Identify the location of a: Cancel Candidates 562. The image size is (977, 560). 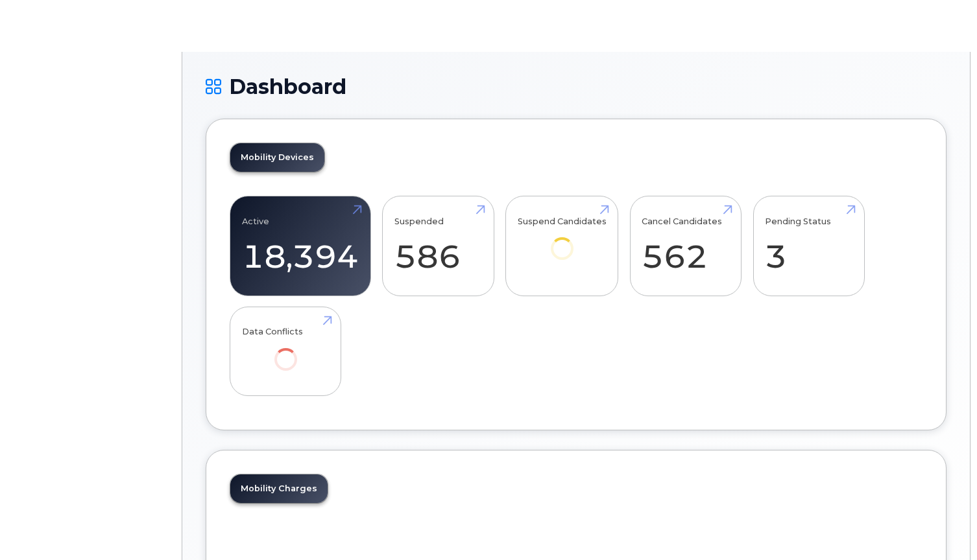
(685, 246).